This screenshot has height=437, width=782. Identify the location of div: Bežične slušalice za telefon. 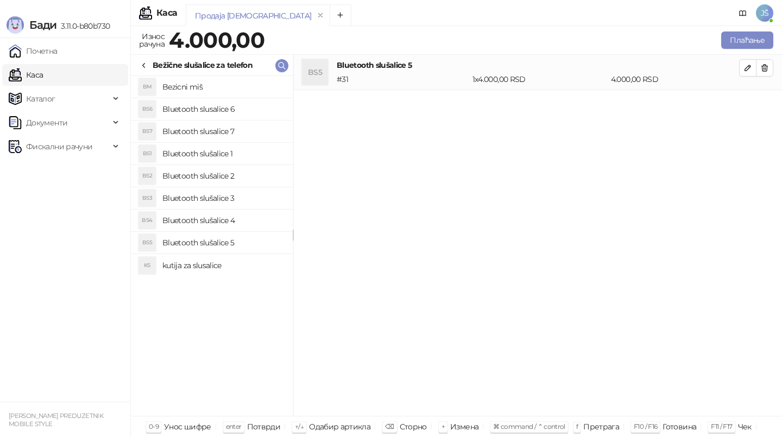
(203, 65).